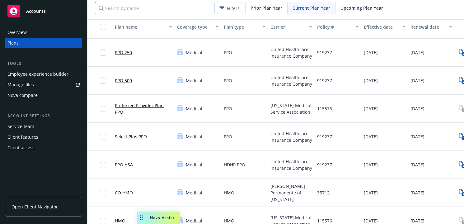  Describe the element at coordinates (124, 192) in the screenshot. I see `a: CO HMO` at that location.